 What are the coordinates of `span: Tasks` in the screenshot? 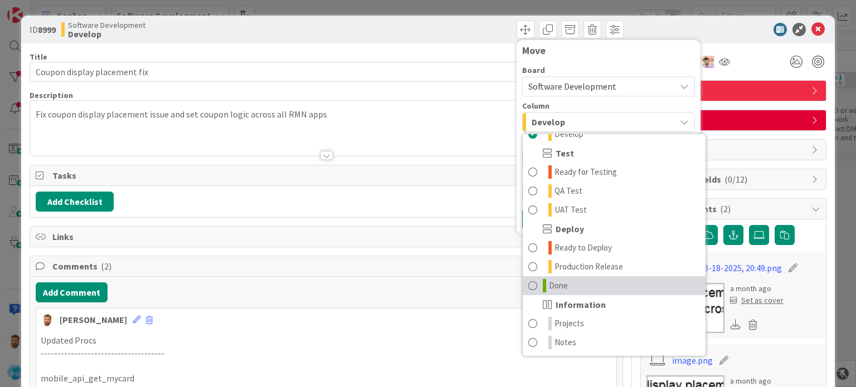 It's located at (327, 175).